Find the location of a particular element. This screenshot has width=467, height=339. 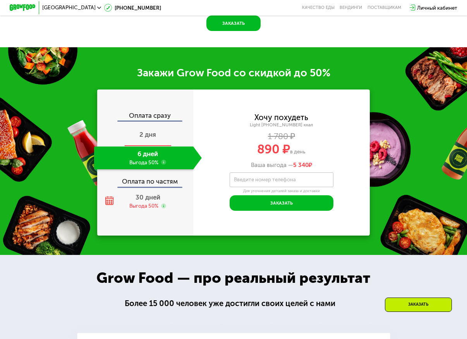

span: 30 дней is located at coordinates (148, 197).